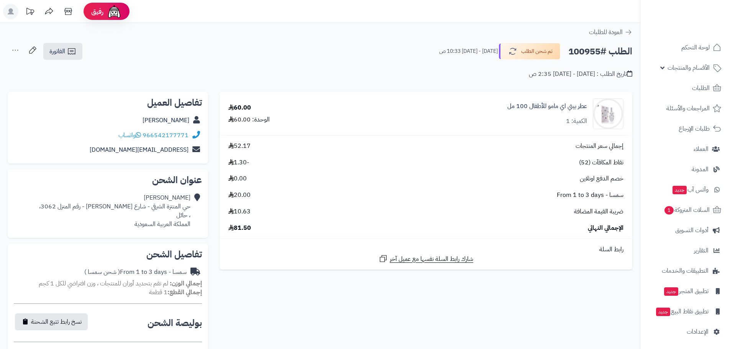 This screenshot has height=349, width=730. What do you see at coordinates (135, 272) in the screenshot?
I see `div: سمسا - From 1 to 3 days` at bounding box center [135, 272].